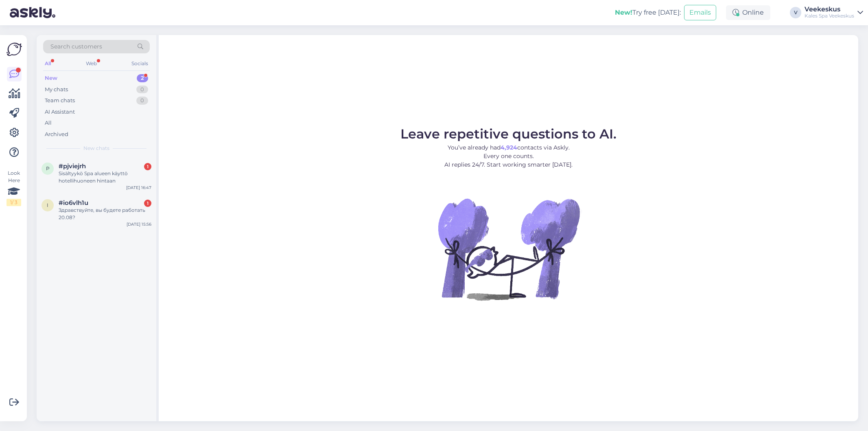 The width and height of the screenshot is (868, 431). I want to click on span: Search customers, so click(76, 46).